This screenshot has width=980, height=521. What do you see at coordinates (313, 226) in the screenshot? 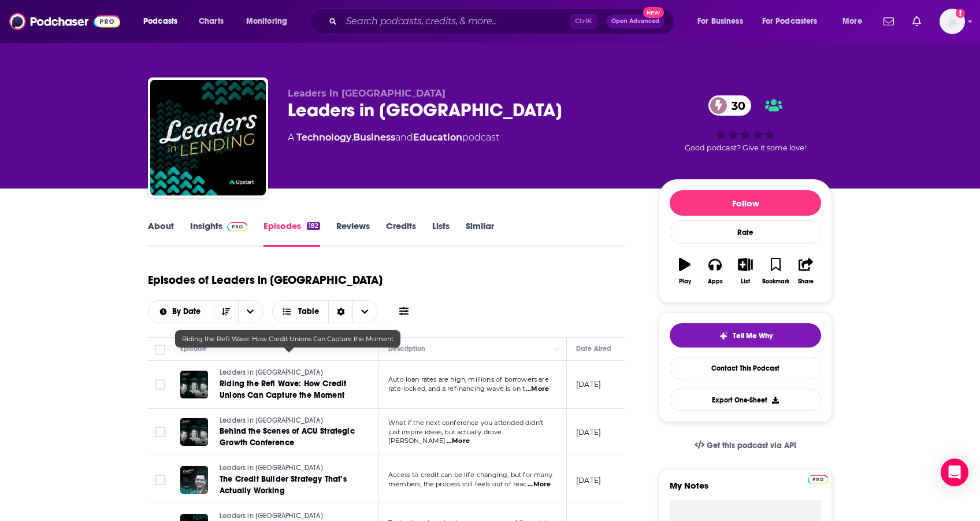
I see `div: 182` at bounding box center [313, 226].